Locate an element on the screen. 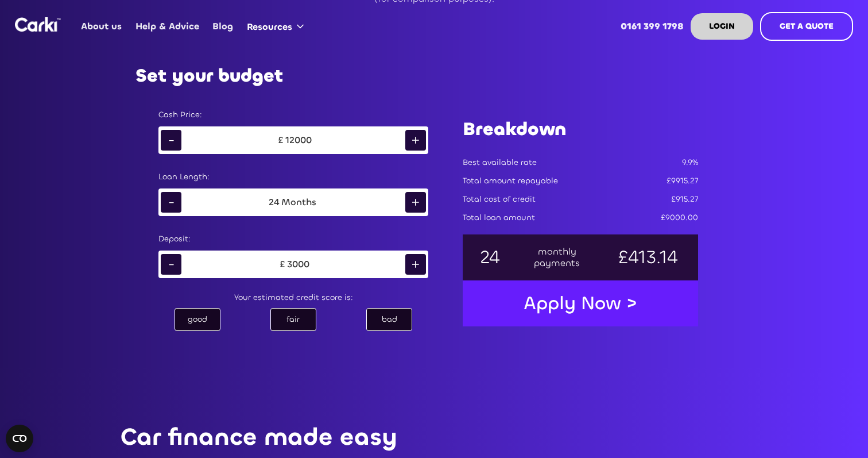 Image resolution: width=868 pixels, height=458 pixels. h1: Breakdown is located at coordinates (581, 129).